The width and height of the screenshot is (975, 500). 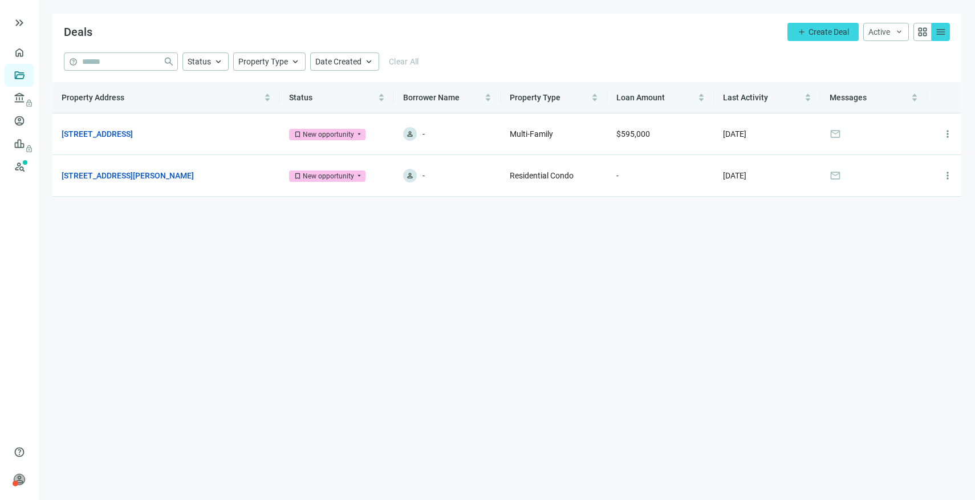 I want to click on span: keyboard_double_arrow_right, so click(x=19, y=23).